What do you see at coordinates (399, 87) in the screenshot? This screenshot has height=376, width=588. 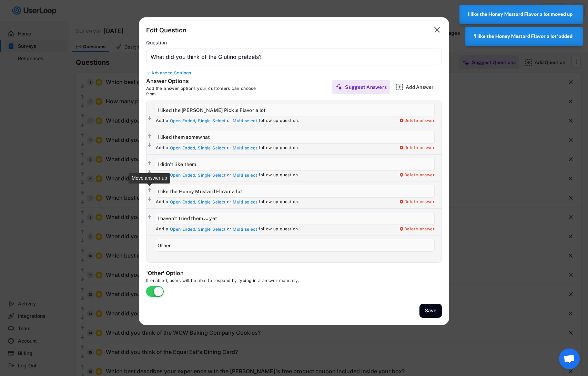 I see `img: AddMajor.svg` at bounding box center [399, 87].